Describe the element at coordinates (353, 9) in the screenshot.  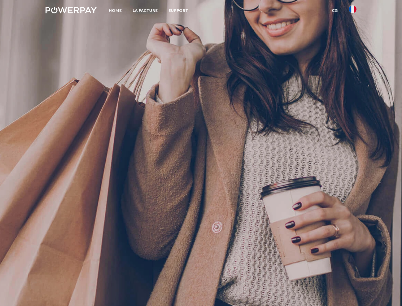
I see `img: fr` at that location.